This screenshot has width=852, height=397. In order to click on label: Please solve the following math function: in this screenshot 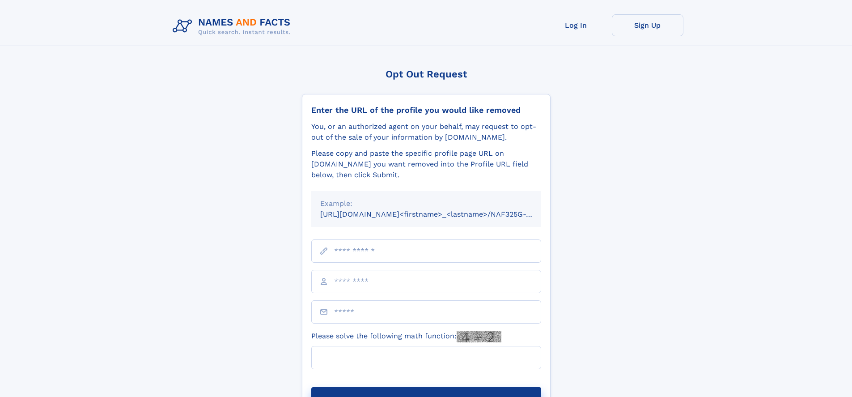, I will do `click(406, 336)`.